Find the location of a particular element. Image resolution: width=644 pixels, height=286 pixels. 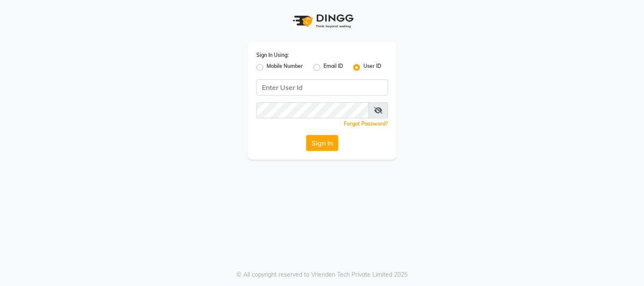

a: Forgot Password? is located at coordinates (366, 124).